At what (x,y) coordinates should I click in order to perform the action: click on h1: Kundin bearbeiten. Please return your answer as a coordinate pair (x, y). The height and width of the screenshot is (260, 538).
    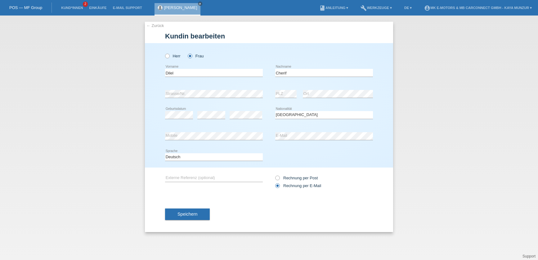
    Looking at the image, I should click on (269, 36).